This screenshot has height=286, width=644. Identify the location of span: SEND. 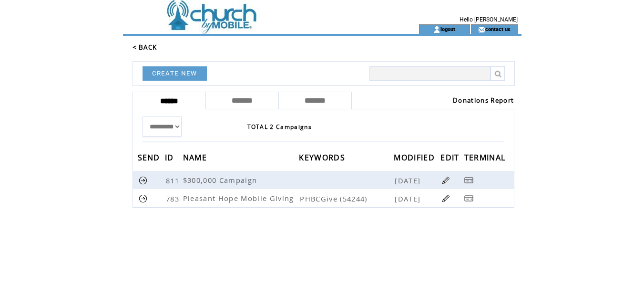
(150, 158).